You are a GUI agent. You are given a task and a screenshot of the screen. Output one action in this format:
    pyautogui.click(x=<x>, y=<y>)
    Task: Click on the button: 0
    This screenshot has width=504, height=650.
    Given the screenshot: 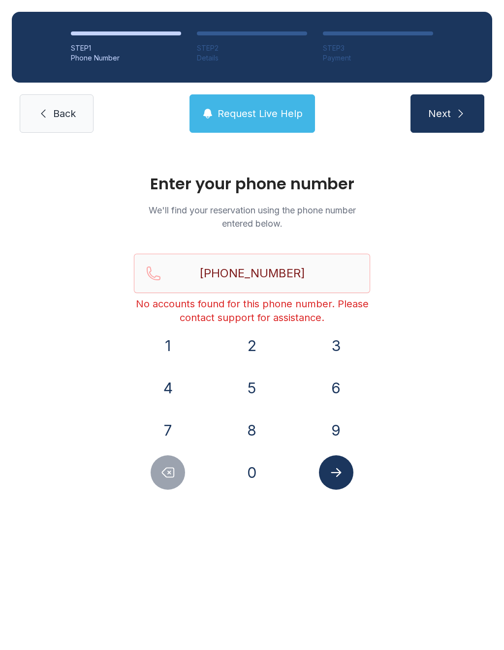 What is the action you would take?
    pyautogui.click(x=252, y=473)
    